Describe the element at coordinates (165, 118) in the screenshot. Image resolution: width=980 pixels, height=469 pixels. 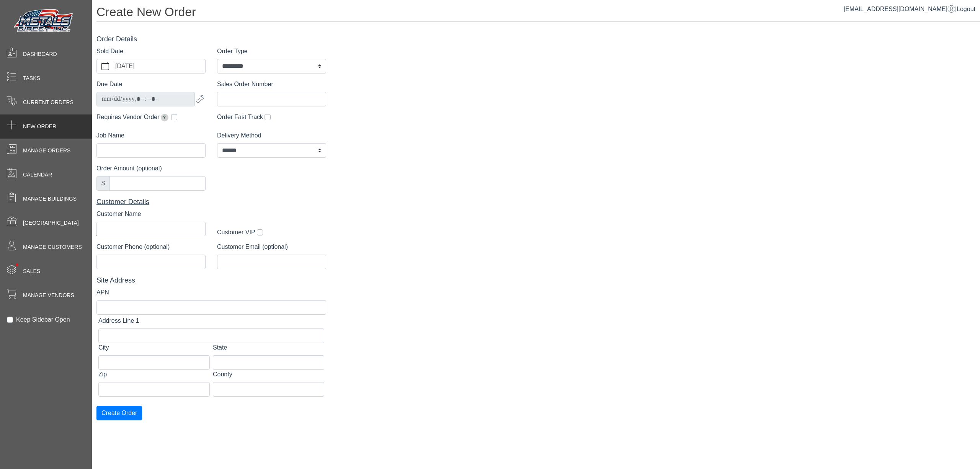
I see `span: Extends due date by 2 weeks for pickup orders` at that location.